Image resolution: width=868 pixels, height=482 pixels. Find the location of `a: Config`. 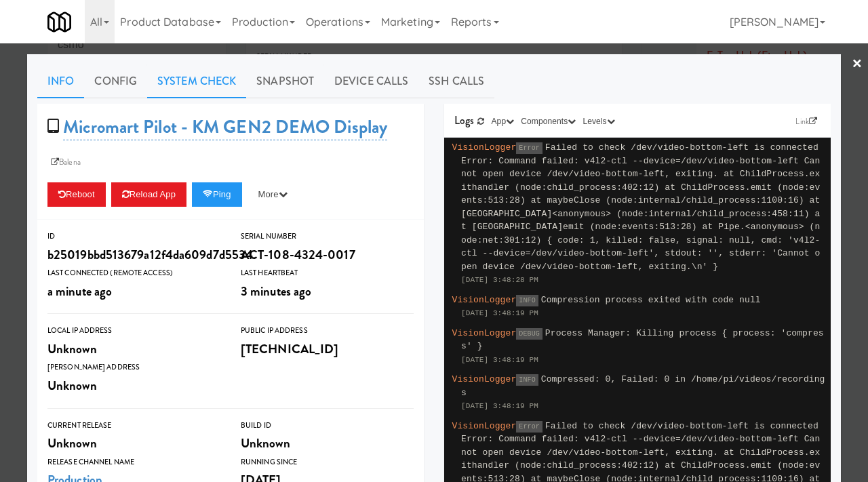

a: Config is located at coordinates (115, 82).